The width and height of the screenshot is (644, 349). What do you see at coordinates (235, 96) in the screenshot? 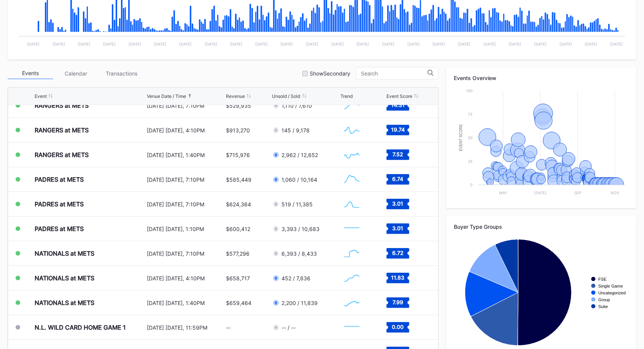
I see `div: Revenue` at bounding box center [235, 96].